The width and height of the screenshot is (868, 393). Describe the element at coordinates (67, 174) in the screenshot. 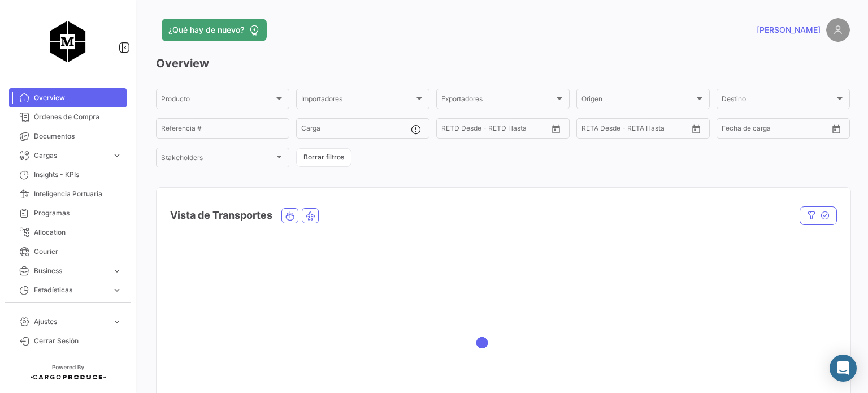

I see `a: Insights - KPIs` at that location.